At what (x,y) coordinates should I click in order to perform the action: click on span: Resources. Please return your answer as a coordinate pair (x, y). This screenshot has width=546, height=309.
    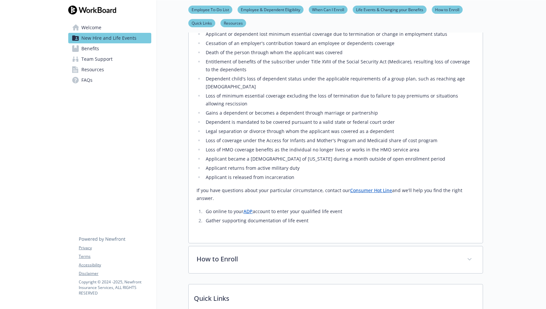
    Looking at the image, I should click on (93, 70).